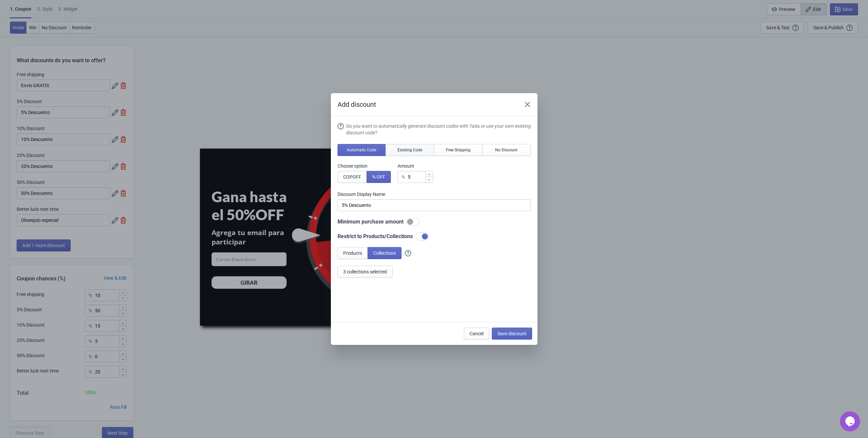 The height and width of the screenshot is (438, 868). I want to click on label: Discount Display Name, so click(434, 195).